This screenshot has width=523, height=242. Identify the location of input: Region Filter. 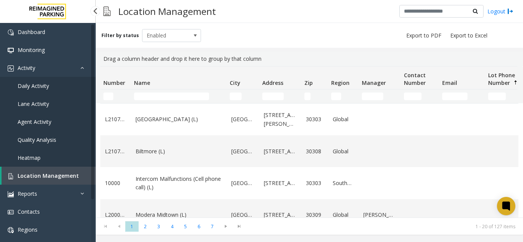
(336, 96).